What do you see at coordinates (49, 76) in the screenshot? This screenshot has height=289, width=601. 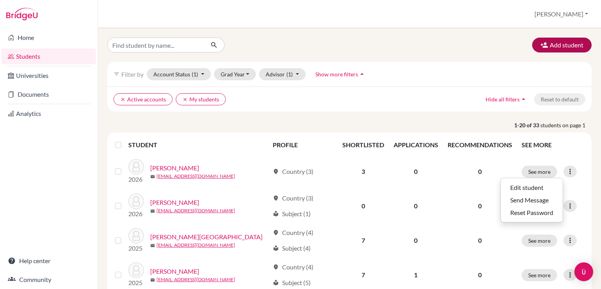 I see `a: Universities` at bounding box center [49, 76].